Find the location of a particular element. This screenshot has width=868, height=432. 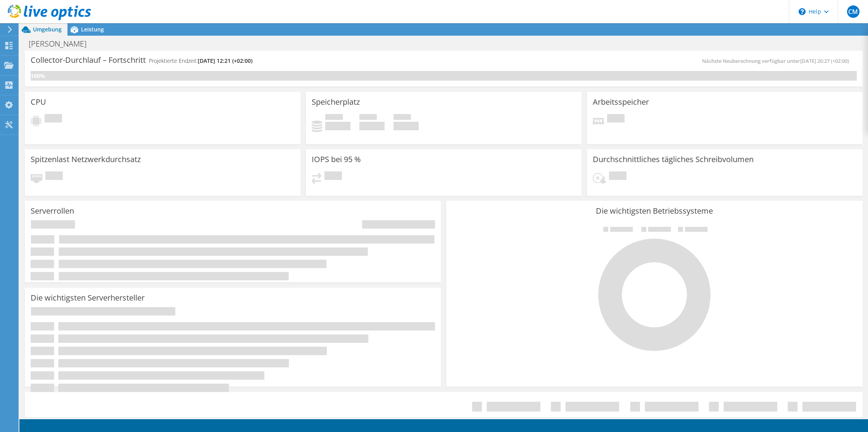

svg: \n is located at coordinates (802, 12).